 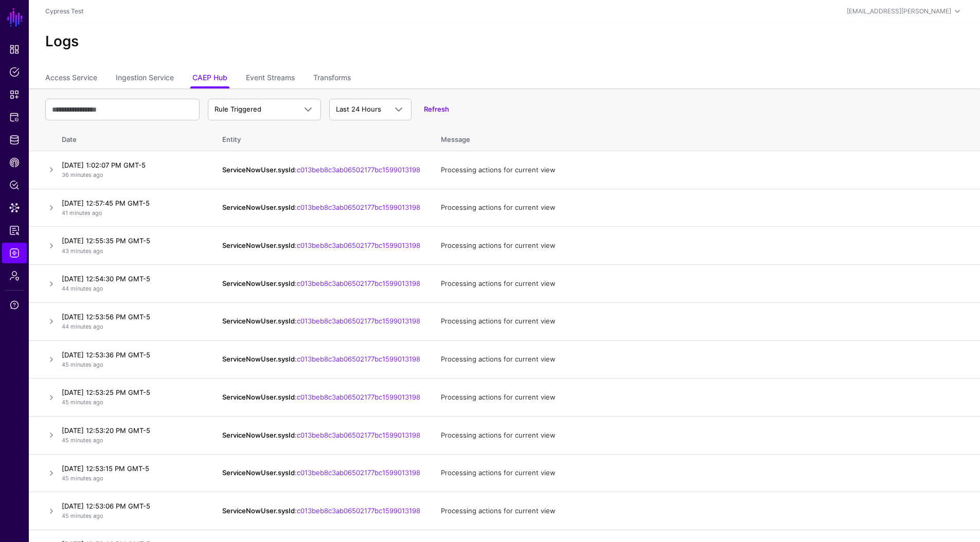 What do you see at coordinates (14, 140) in the screenshot?
I see `span: Identity Data Fabric` at bounding box center [14, 140].